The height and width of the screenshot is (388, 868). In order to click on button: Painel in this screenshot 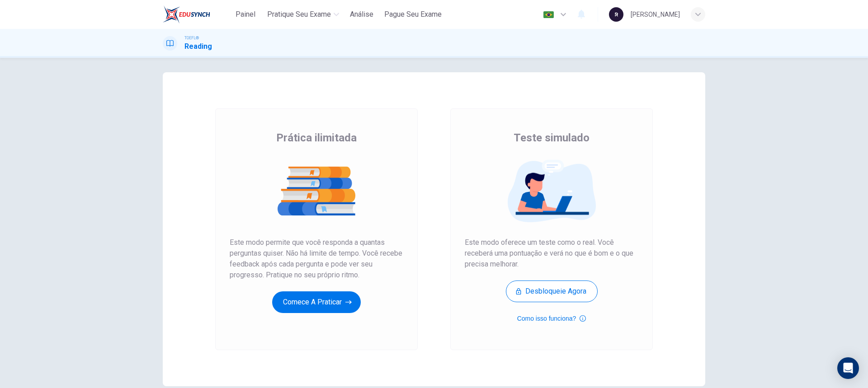, I will do `click(245, 15)`.